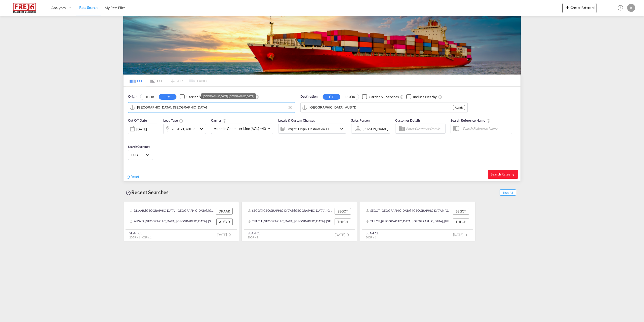 This screenshot has width=644, height=322. I want to click on span: My Rate Files, so click(115, 8).